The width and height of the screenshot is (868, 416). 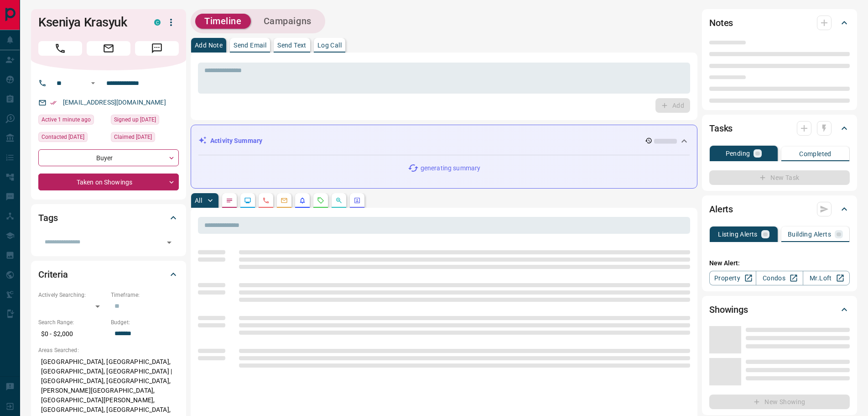 What do you see at coordinates (72, 322) in the screenshot?
I see `p: Search Range:` at bounding box center [72, 322].